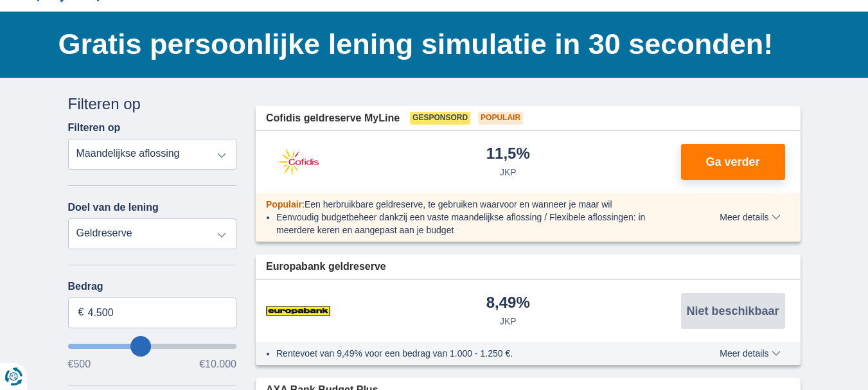  I want to click on li: Rentevoet van 9,49% voor een bedrag van 1.000 - 1.250 €., so click(474, 353).